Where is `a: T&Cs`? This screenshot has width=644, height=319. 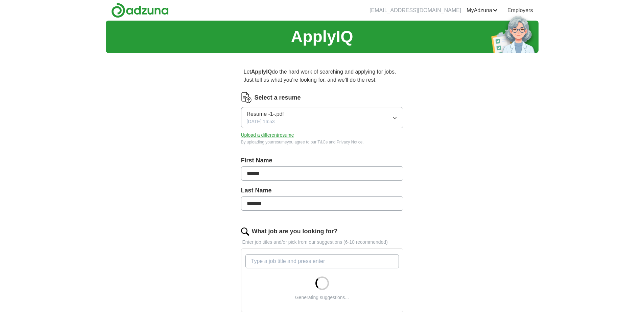
a: T&Cs is located at coordinates (322, 142).